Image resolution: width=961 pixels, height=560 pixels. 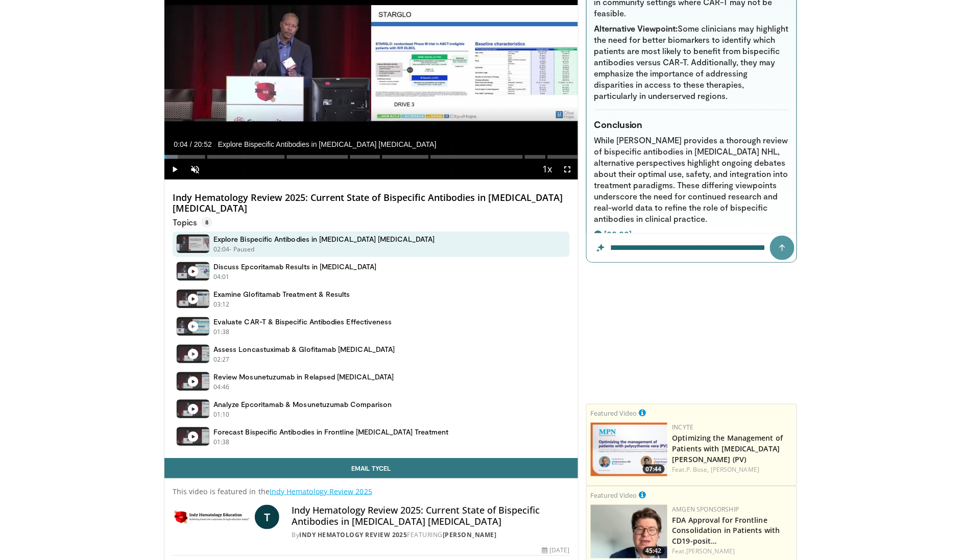 I want to click on input: Question for the AI, so click(x=691, y=248).